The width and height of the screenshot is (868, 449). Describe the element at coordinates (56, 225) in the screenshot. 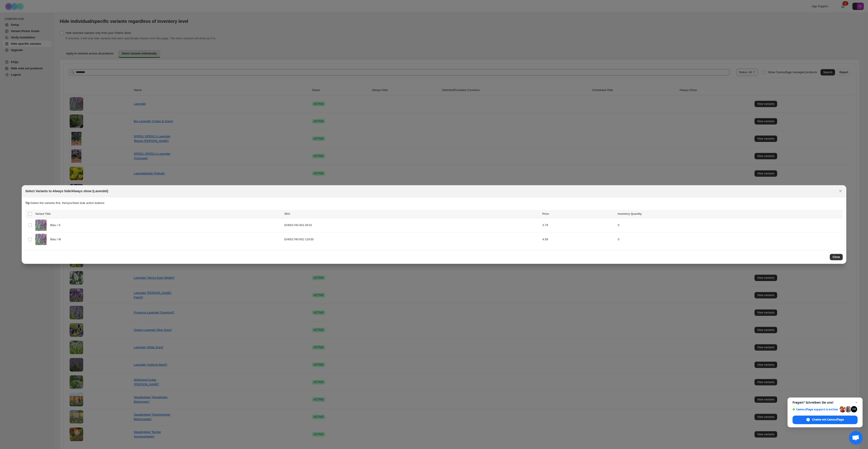

I see `span: Blau / S` at that location.